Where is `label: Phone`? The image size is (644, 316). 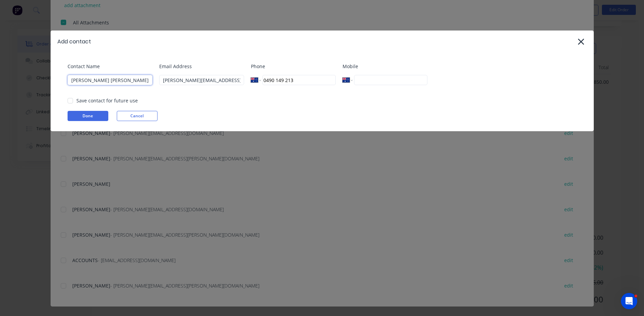 label: Phone is located at coordinates (293, 66).